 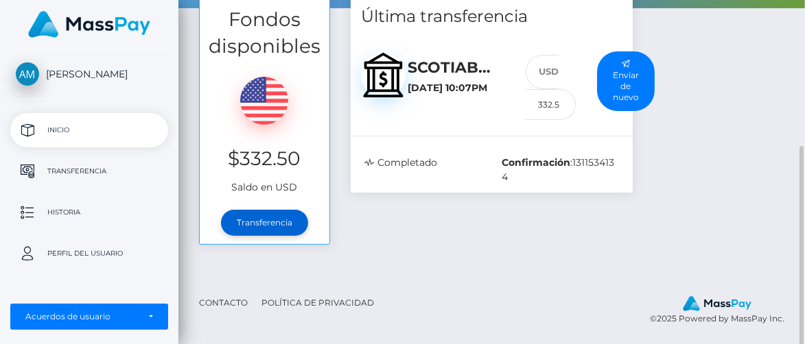 What do you see at coordinates (542, 72) in the screenshot?
I see `div: USD` at bounding box center [542, 72].